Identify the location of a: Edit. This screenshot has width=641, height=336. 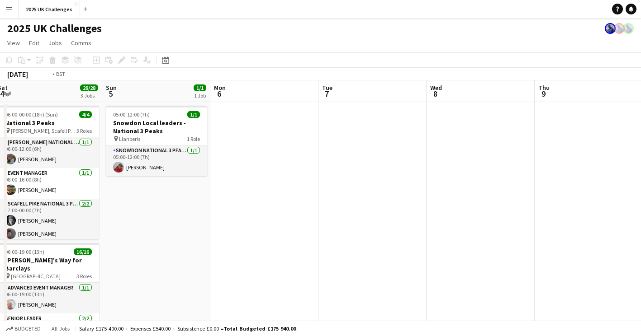
(34, 43).